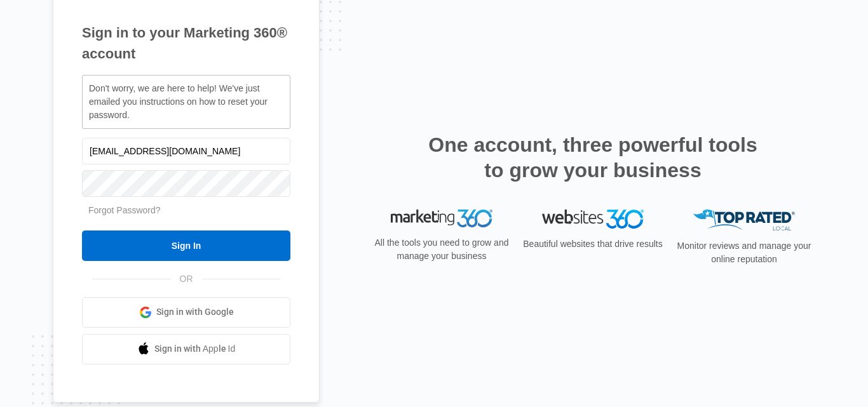 This screenshot has width=868, height=407. Describe the element at coordinates (593, 244) in the screenshot. I see `p: Beautiful websites that drive results` at that location.